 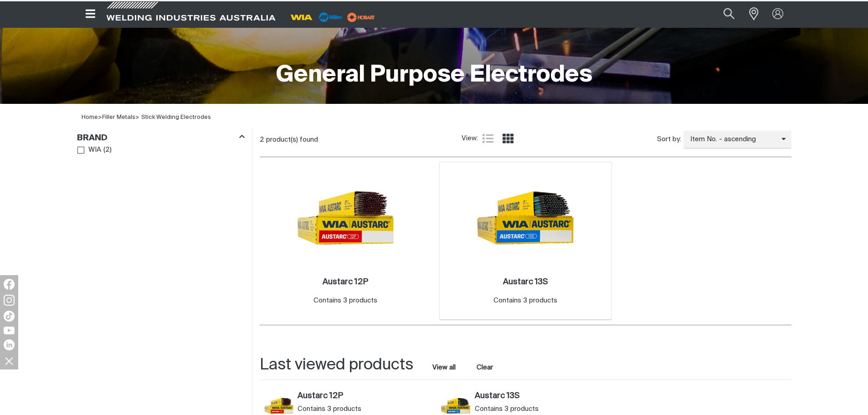 What do you see at coordinates (90, 117) in the screenshot?
I see `a: Home` at bounding box center [90, 117].